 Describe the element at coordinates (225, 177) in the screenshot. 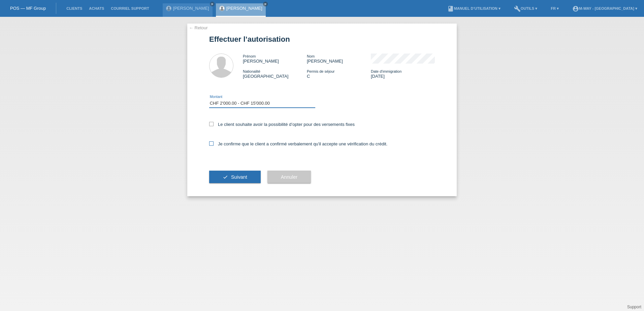

I see `i: check` at that location.